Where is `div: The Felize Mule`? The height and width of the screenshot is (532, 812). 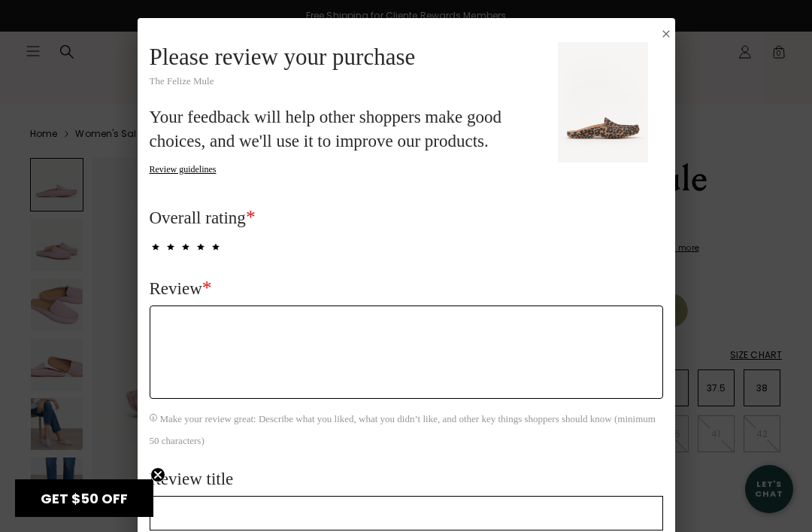
div: The Felize Mule is located at coordinates (343, 81).